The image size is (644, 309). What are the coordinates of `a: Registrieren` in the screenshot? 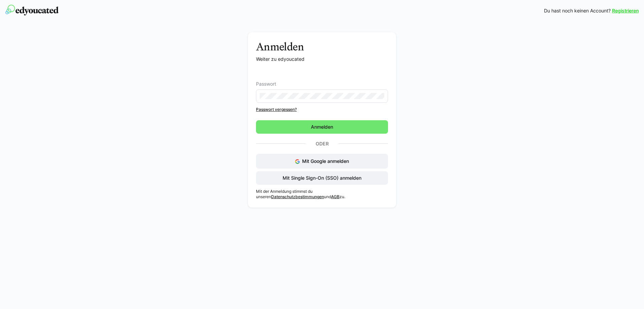 It's located at (624, 11).